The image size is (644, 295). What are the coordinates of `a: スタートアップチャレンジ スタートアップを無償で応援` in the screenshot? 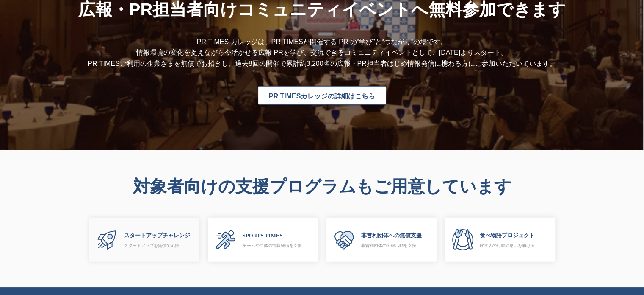 It's located at (144, 240).